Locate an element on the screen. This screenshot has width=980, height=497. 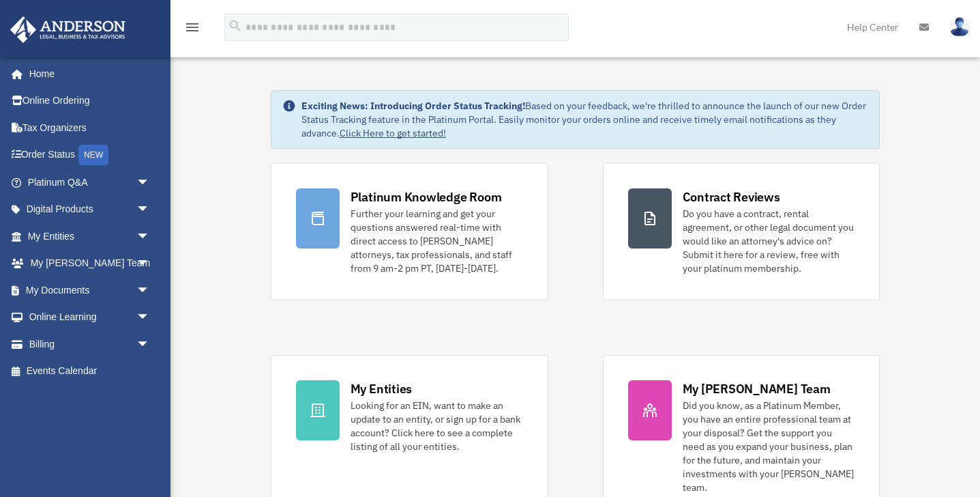
a: Home is located at coordinates (87, 74).